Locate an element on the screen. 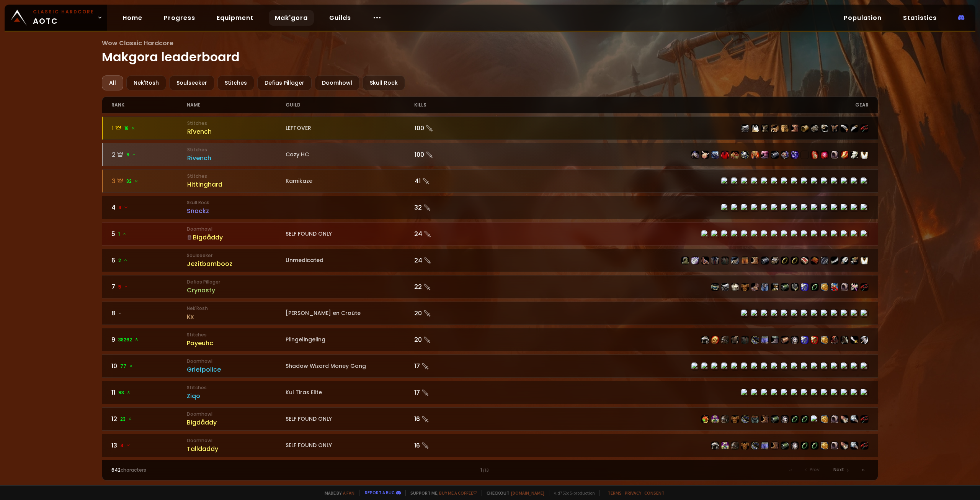  a: Buy me a coffee is located at coordinates (458, 492).